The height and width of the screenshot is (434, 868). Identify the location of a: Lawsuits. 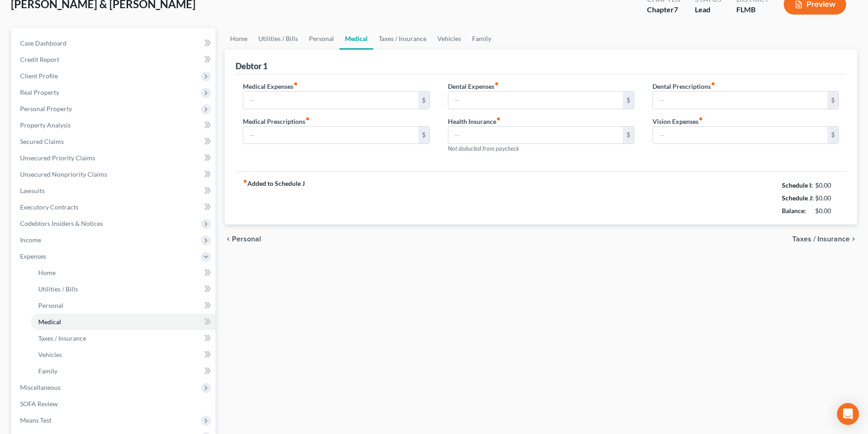
(114, 191).